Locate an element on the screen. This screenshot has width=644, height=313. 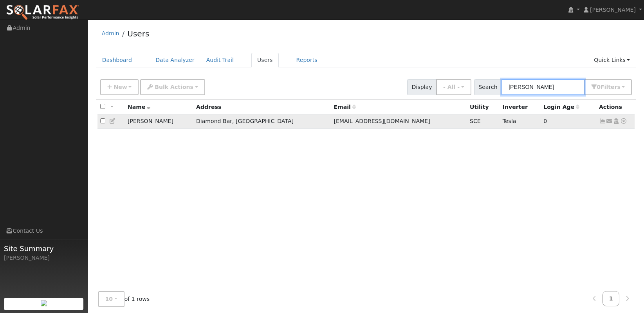
span: SCE is located at coordinates (475, 121).